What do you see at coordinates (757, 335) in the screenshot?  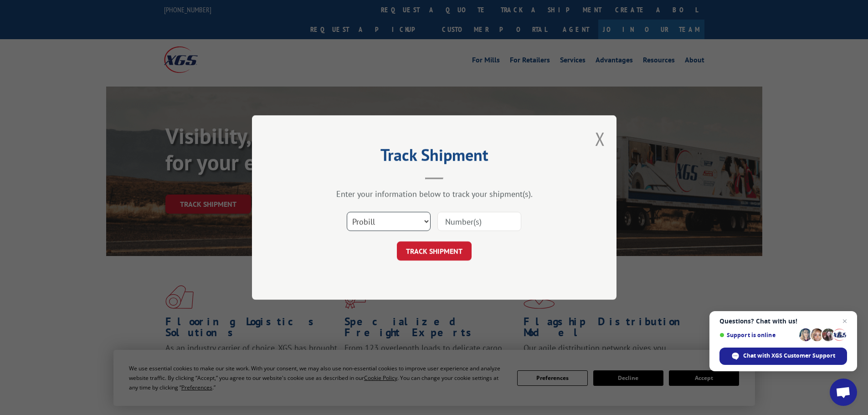 I see `span: Support is online` at bounding box center [757, 335].